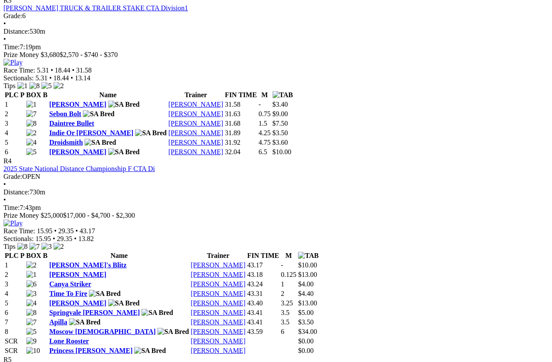  What do you see at coordinates (65, 238) in the screenshot?
I see `span: 29.35` at bounding box center [65, 238].